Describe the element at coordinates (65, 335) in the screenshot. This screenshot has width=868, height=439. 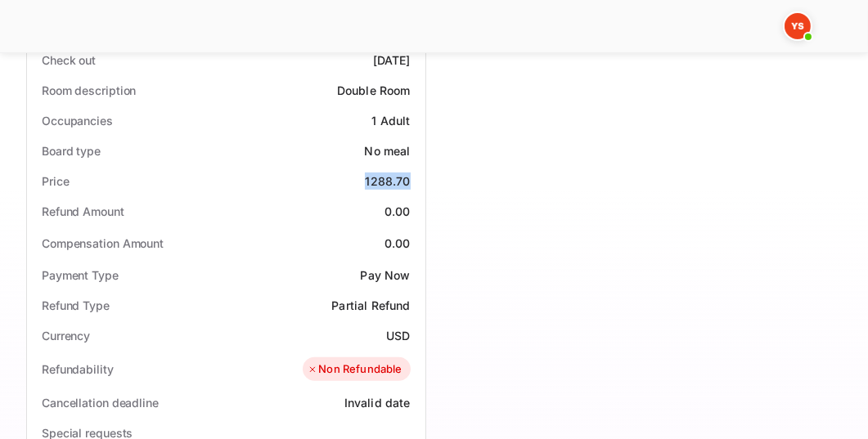
I see `div: Currency` at that location.